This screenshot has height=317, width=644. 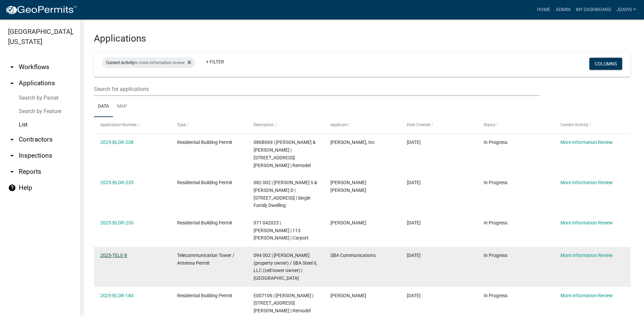 What do you see at coordinates (117, 222) in the screenshot?
I see `a: 2025-BLDR-230` at bounding box center [117, 222].